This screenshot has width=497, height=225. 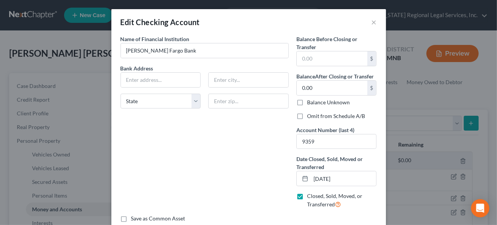 I want to click on label: Balance Unknown, so click(x=328, y=103).